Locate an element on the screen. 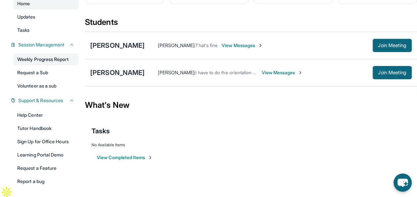  span: Home is located at coordinates (24, 4).